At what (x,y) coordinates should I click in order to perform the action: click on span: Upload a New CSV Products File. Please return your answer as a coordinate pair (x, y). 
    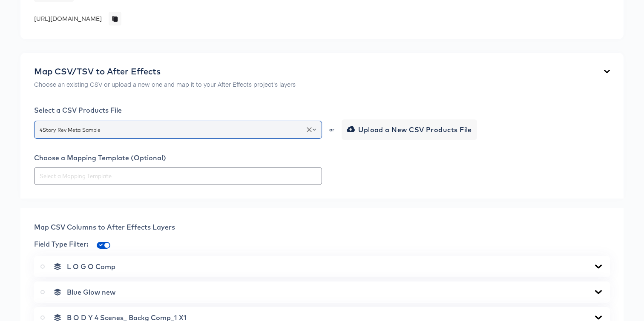
    Looking at the image, I should click on (410, 129).